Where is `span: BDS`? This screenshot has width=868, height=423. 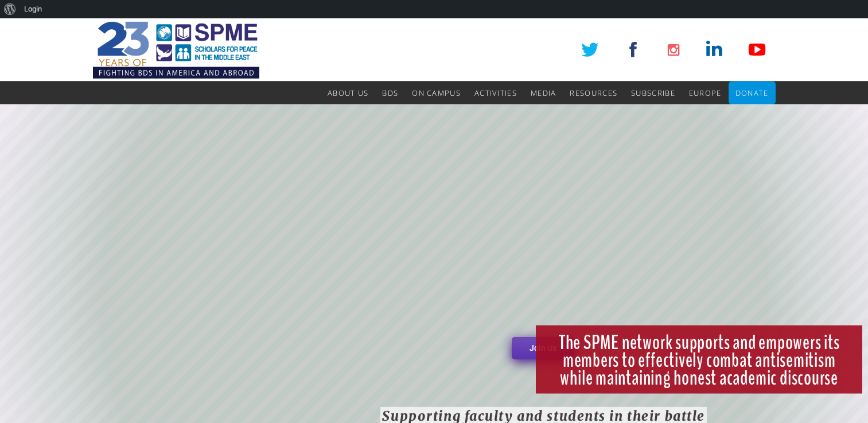 span: BDS is located at coordinates (390, 93).